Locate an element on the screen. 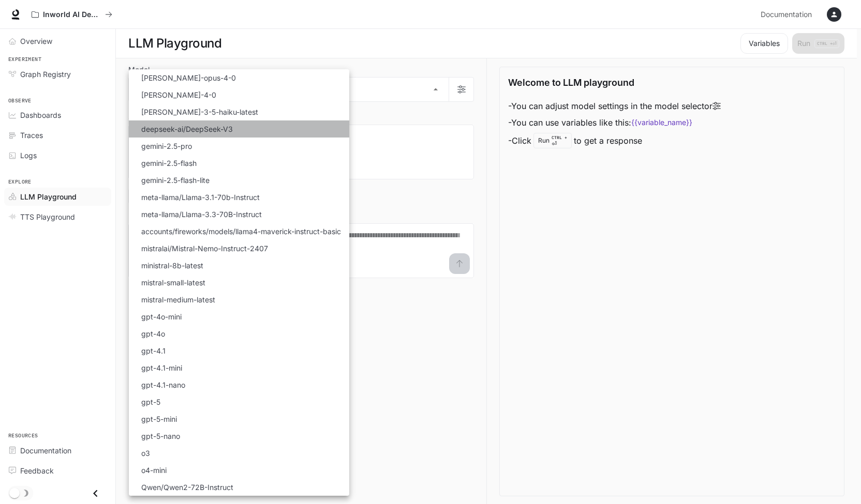  p: meta-llama/Llama-3.1-70b-Instruct is located at coordinates (200, 197).